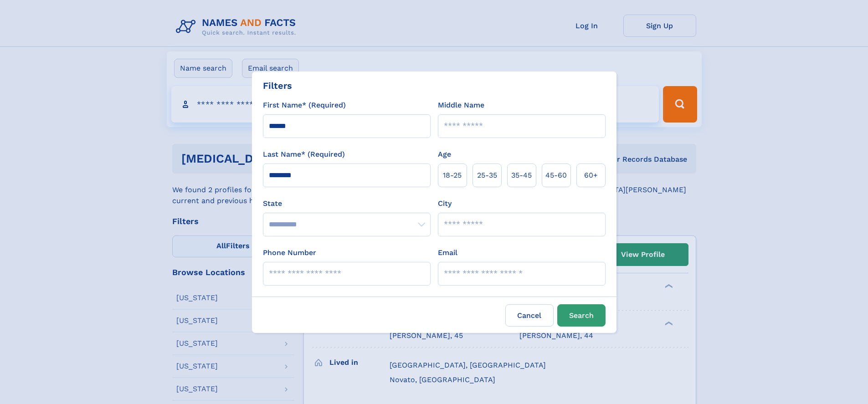 Image resolution: width=868 pixels, height=404 pixels. I want to click on span: 18‑25, so click(452, 175).